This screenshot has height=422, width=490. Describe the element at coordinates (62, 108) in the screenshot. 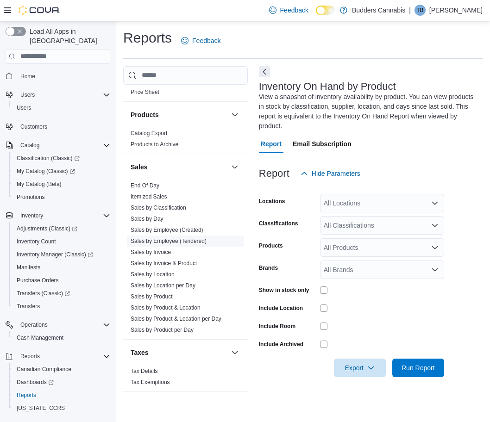

I see `button: Users` at that location.